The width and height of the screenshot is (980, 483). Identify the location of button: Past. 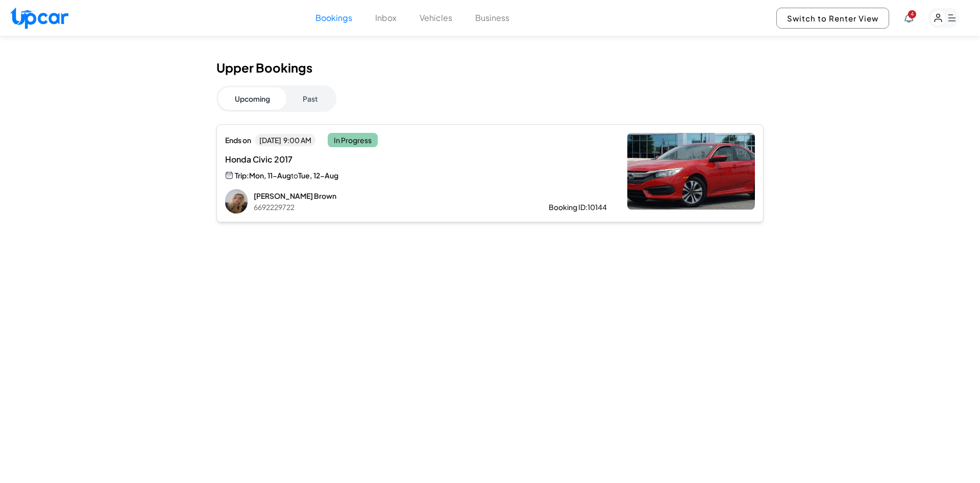
(310, 99).